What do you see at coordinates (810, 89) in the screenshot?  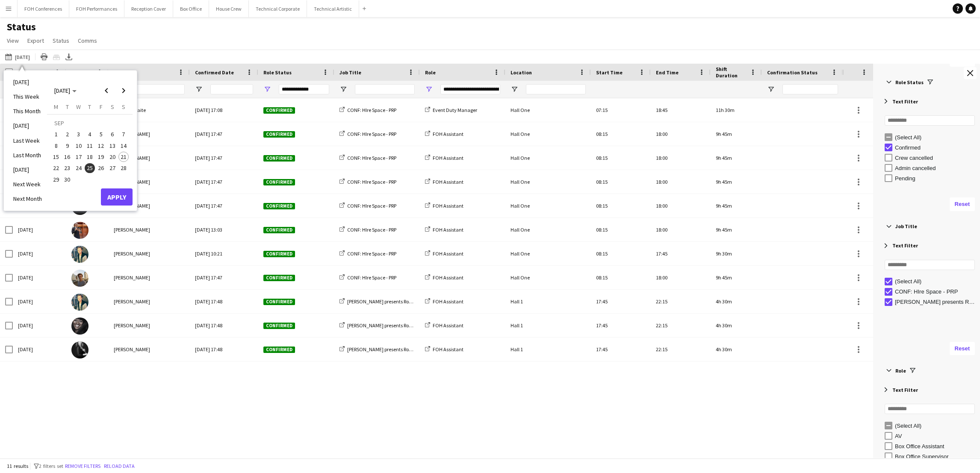 I see `input: Confirmation Status Filter Input` at bounding box center [810, 89].